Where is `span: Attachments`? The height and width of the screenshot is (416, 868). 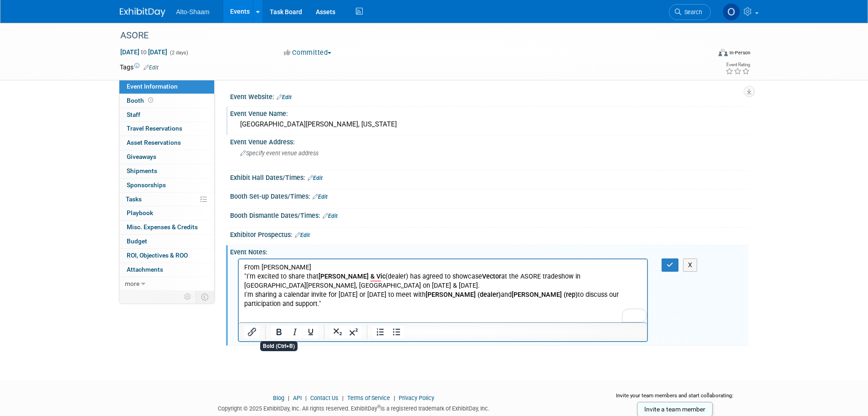
span: Attachments is located at coordinates (145, 269).